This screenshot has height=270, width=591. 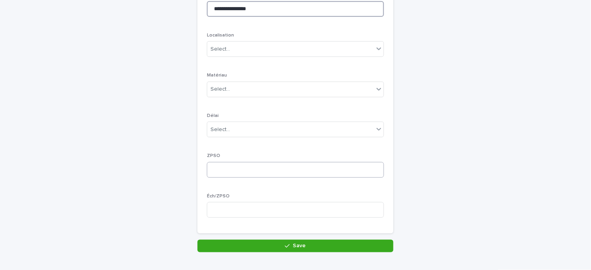 I want to click on span: Délai, so click(x=213, y=116).